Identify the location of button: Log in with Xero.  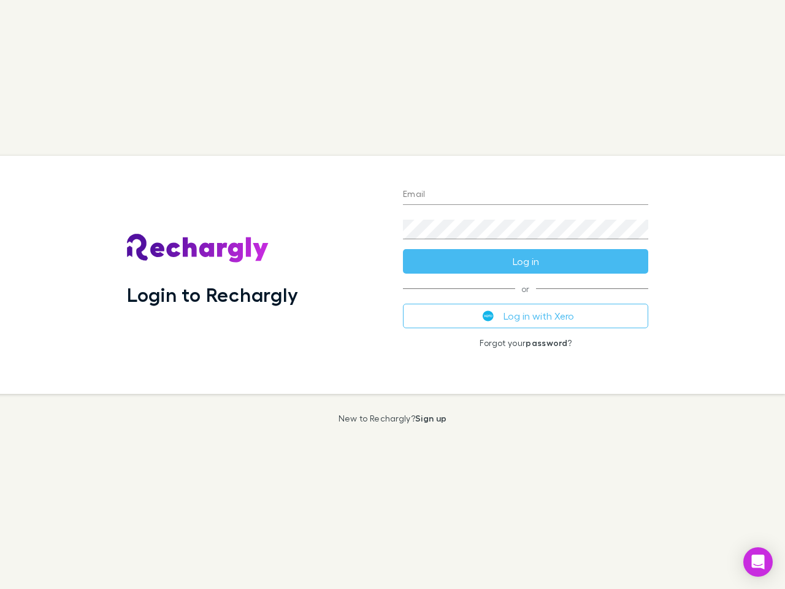
(526, 316).